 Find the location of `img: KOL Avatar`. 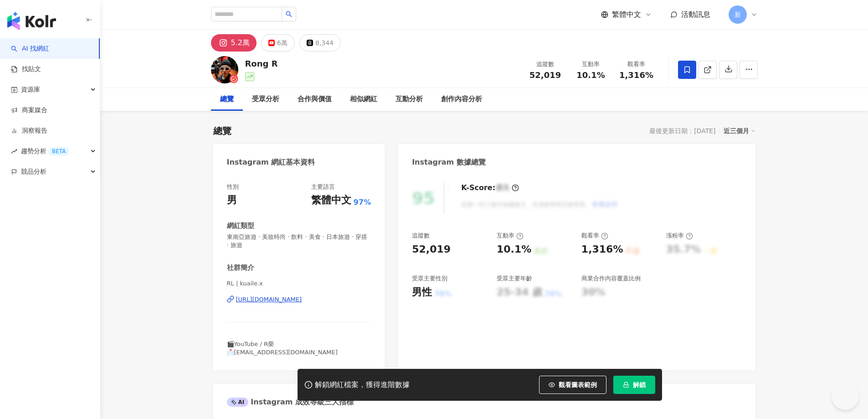

img: KOL Avatar is located at coordinates (225, 70).